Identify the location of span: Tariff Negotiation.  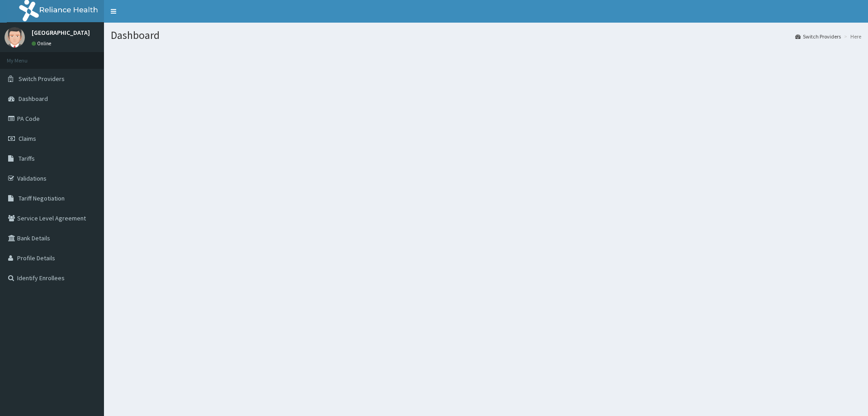
(41, 198).